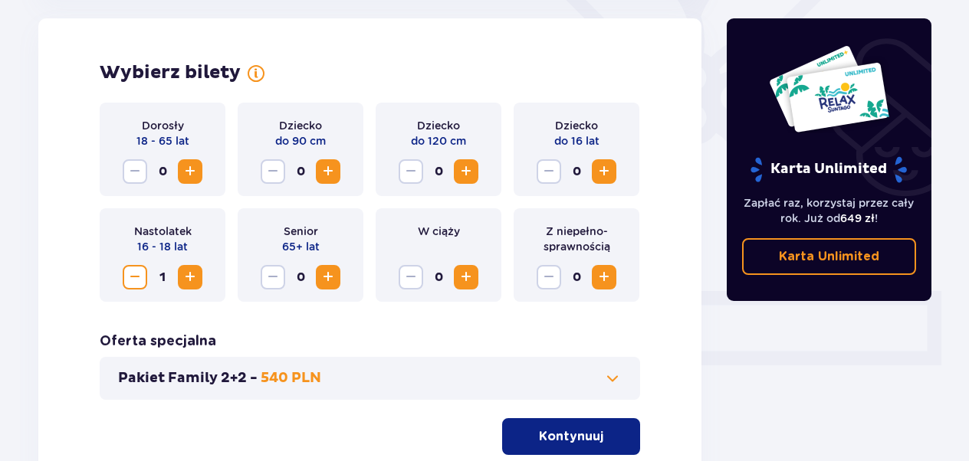 This screenshot has height=461, width=969. I want to click on p: do 120 cm, so click(438, 141).